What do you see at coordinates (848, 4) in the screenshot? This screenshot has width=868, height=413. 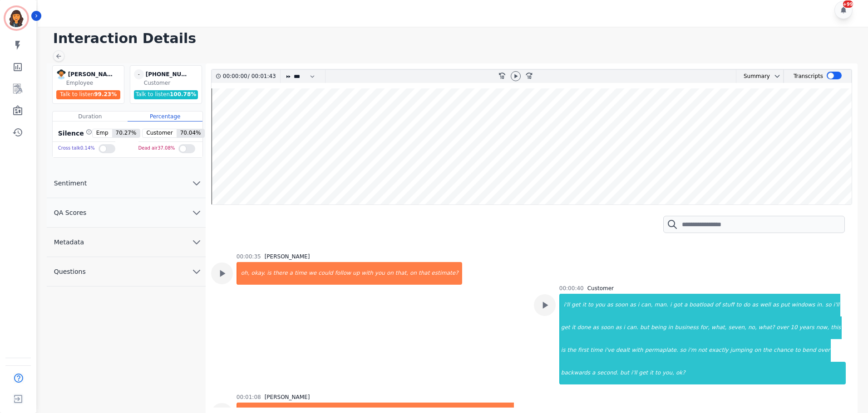 I see `div: +99` at bounding box center [848, 4].